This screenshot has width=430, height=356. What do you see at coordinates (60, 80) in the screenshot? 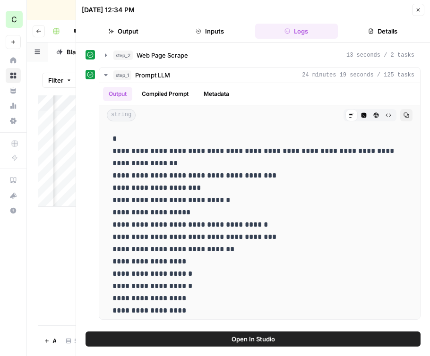
I see `button: Filter` at bounding box center [60, 80].